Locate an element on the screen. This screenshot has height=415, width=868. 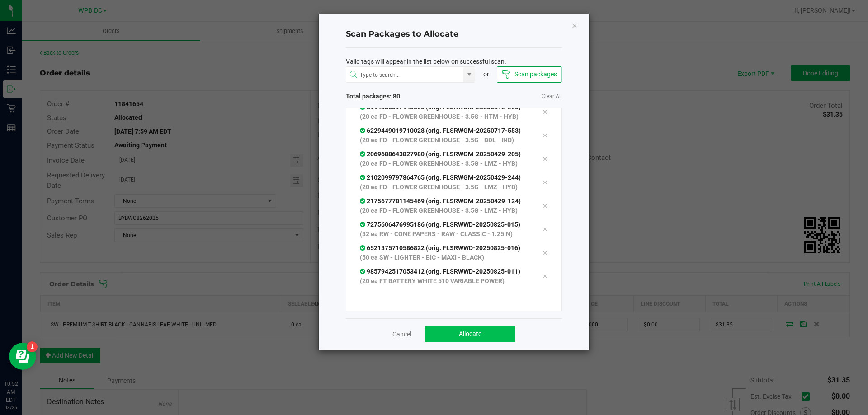
span: Total packages: 80 is located at coordinates (400, 96).